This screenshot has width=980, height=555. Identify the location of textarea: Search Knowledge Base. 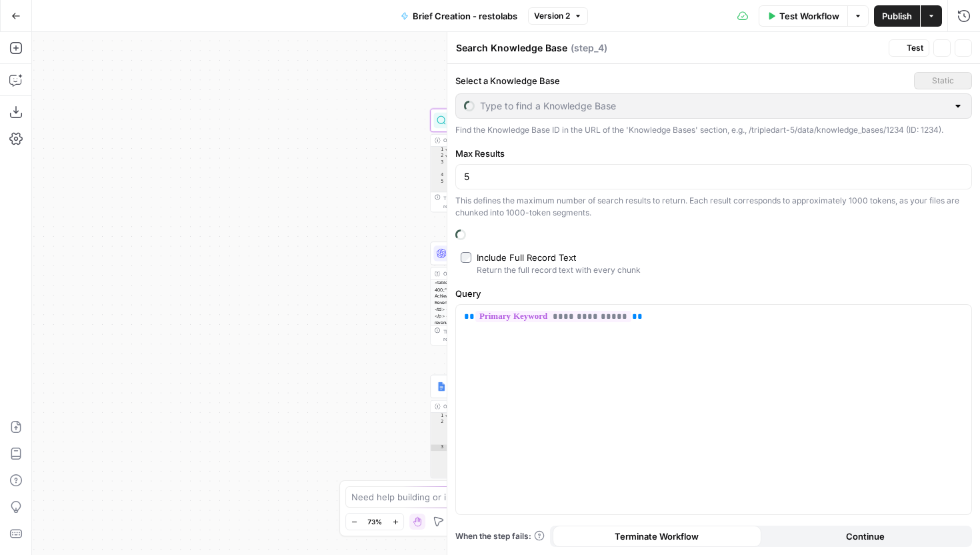
(511, 48).